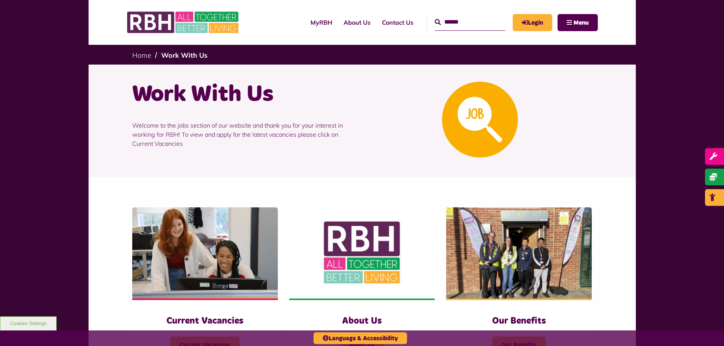  What do you see at coordinates (142, 55) in the screenshot?
I see `a: Home` at bounding box center [142, 55].